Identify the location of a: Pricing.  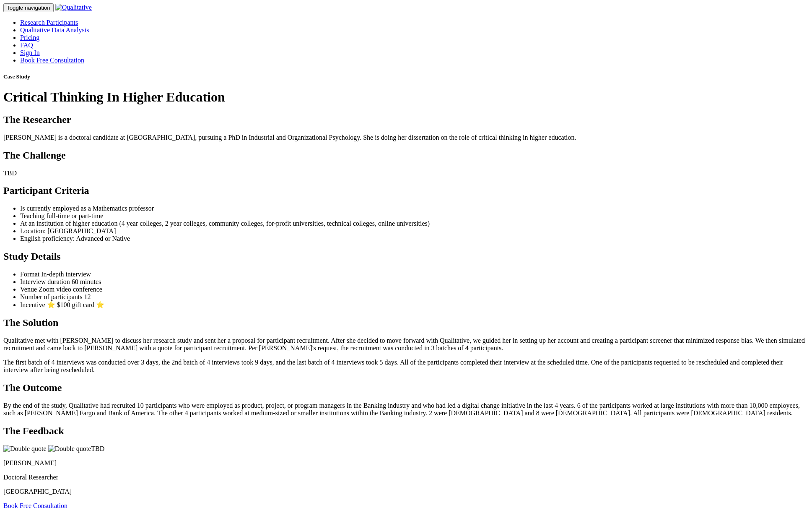
(30, 37).